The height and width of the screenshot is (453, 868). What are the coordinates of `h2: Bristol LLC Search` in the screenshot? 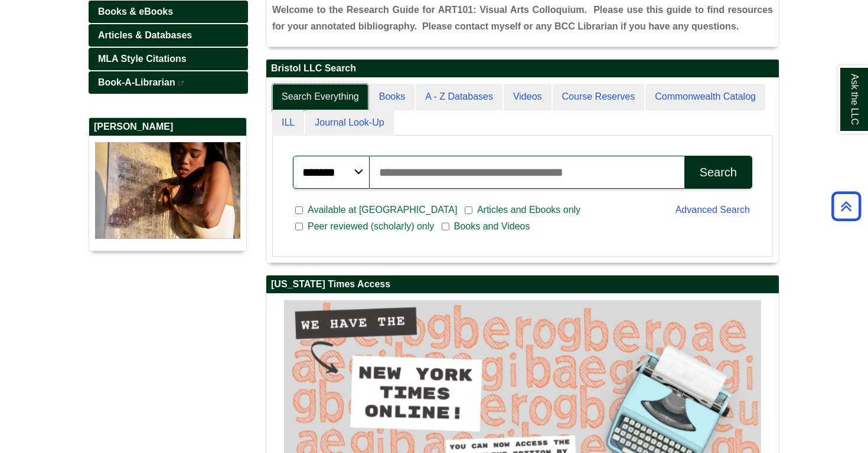 It's located at (522, 69).